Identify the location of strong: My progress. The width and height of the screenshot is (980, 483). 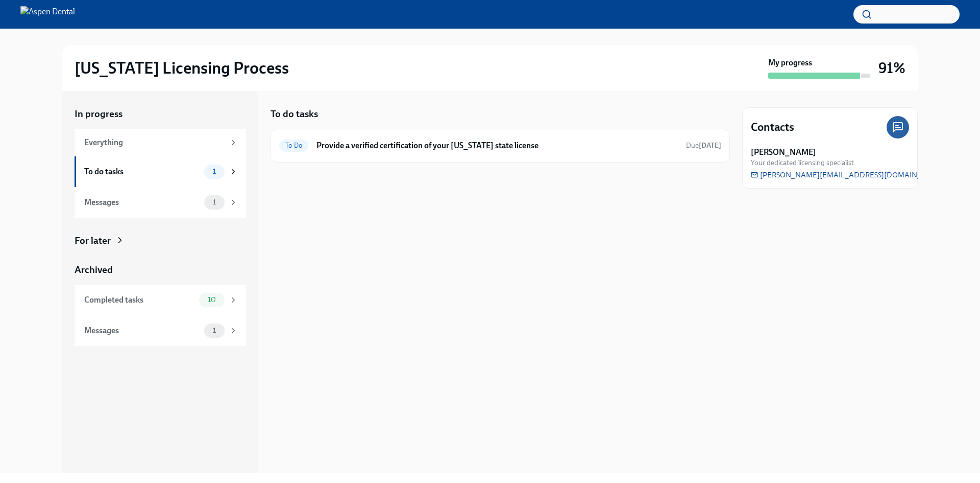
(790, 63).